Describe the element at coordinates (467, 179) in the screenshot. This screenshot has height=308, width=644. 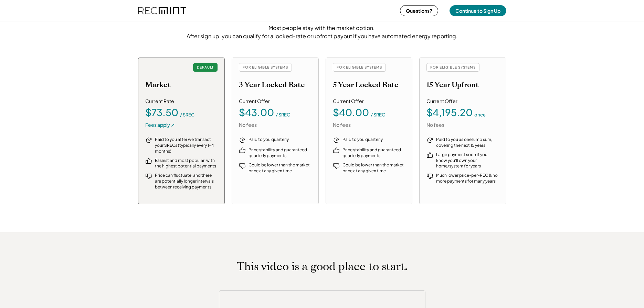
I see `div: Much lower price-per-REC & no more payments for many years` at that location.